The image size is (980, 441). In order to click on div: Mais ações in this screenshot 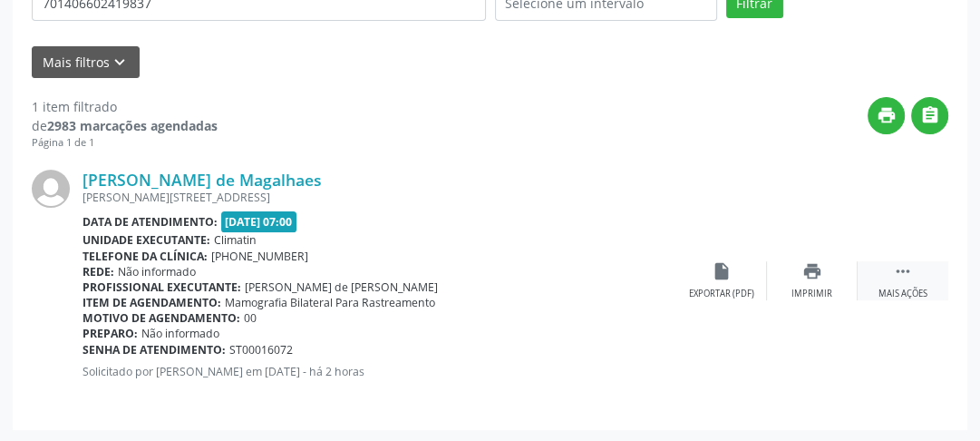, I will do `click(903, 293)`.